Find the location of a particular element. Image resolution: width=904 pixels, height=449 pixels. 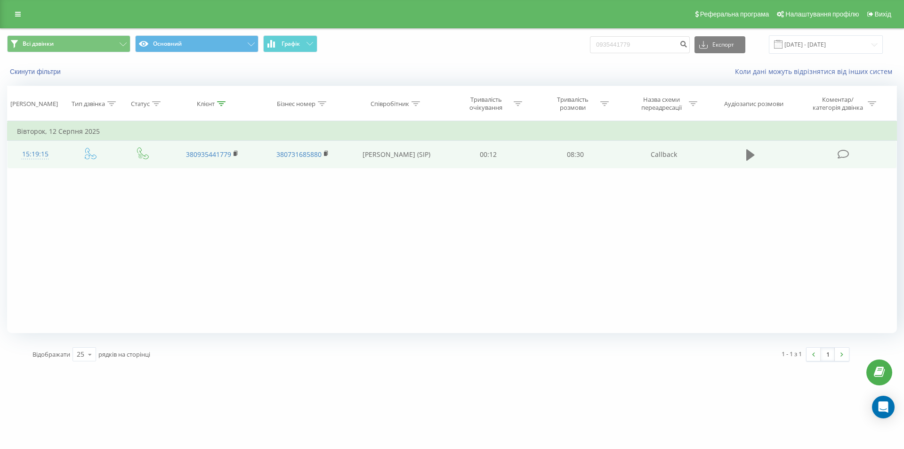

span: рядків на сторінці is located at coordinates (124, 354).